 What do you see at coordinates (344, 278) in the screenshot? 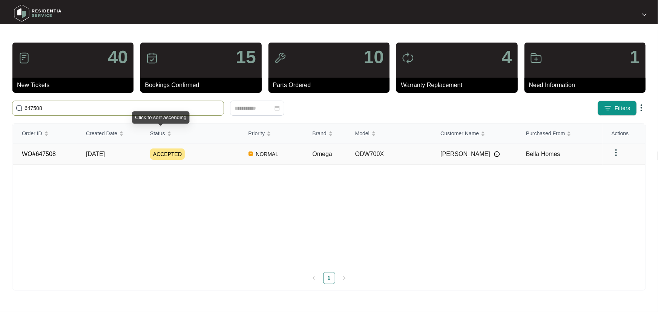
I see `li: Next Page` at bounding box center [344, 278].